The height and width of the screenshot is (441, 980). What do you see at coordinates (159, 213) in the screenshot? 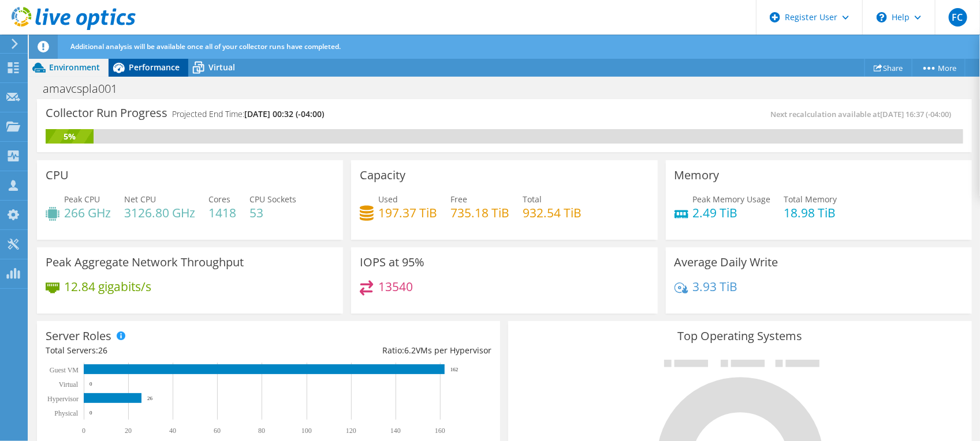
I see `h4: 3126.80 GHz` at bounding box center [159, 213].